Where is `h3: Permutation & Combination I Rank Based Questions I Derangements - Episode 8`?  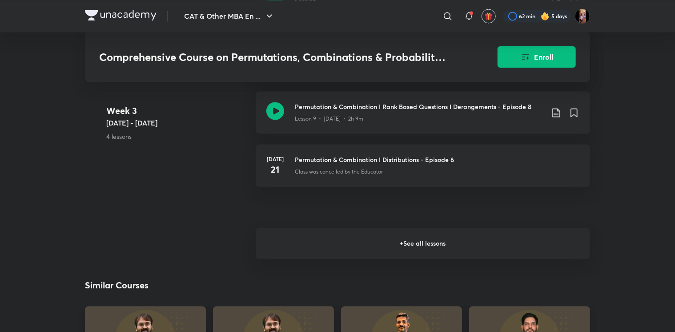 h3: Permutation & Combination I Rank Based Questions I Derangements - Episode 8 is located at coordinates (419, 106).